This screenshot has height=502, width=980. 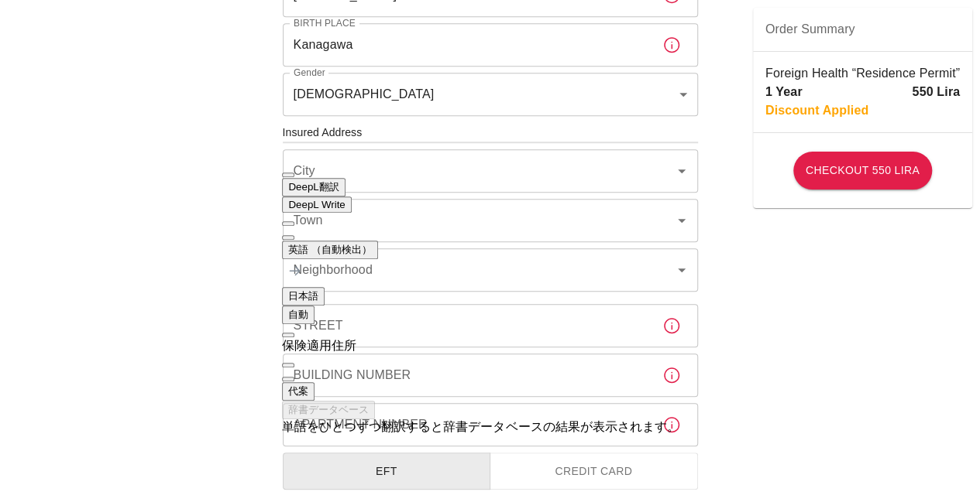 What do you see at coordinates (817, 111) in the screenshot?
I see `p: Discount Applied` at bounding box center [817, 111].